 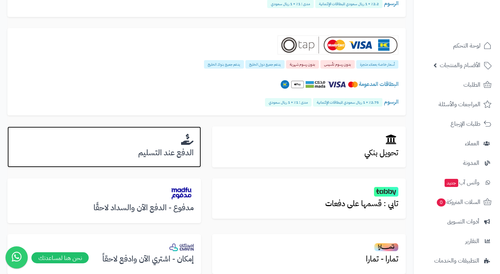 What do you see at coordinates (472, 85) in the screenshot?
I see `span: الطلبات` at bounding box center [472, 85].